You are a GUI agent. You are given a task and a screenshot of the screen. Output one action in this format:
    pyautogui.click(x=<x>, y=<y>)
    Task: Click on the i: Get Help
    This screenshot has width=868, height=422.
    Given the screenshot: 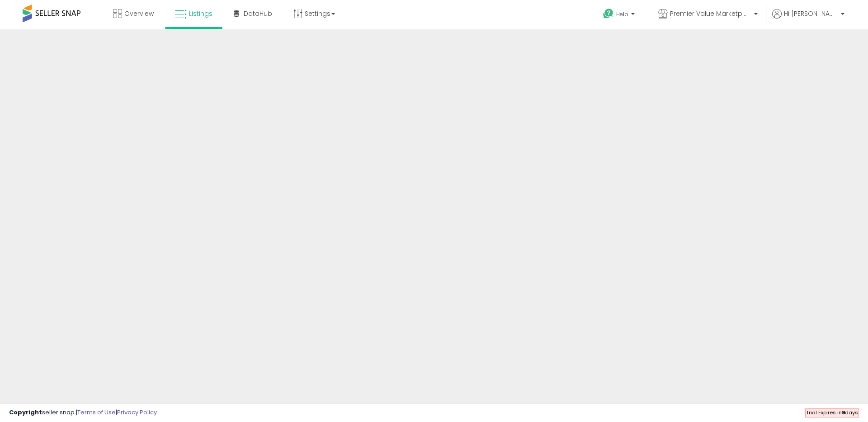 What is the action you would take?
    pyautogui.click(x=608, y=14)
    